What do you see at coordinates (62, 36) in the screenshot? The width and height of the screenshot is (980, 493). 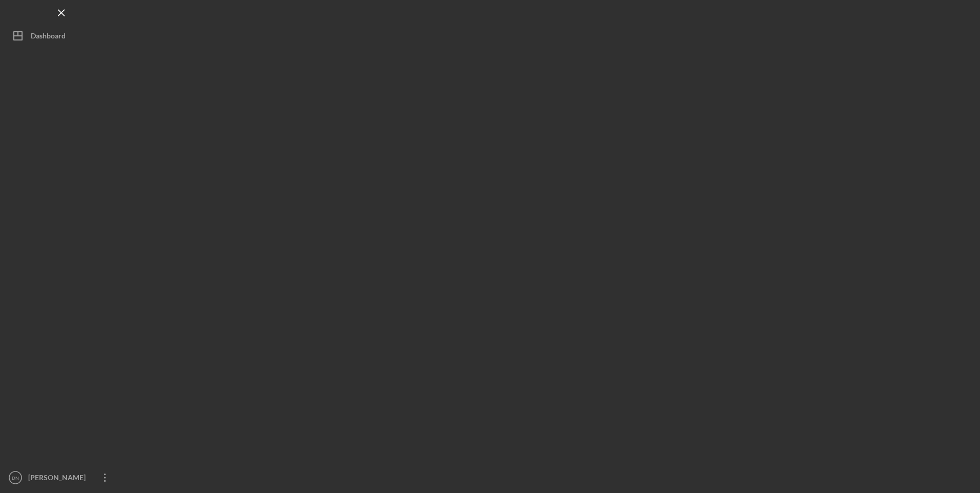 I see `button: Dashboard` at bounding box center [62, 36].